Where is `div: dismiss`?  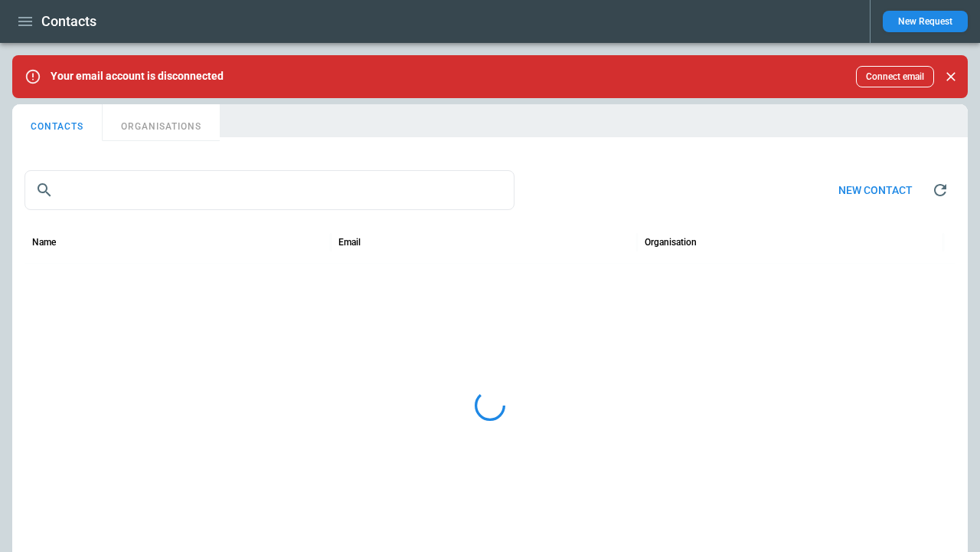
div: dismiss is located at coordinates (951, 77).